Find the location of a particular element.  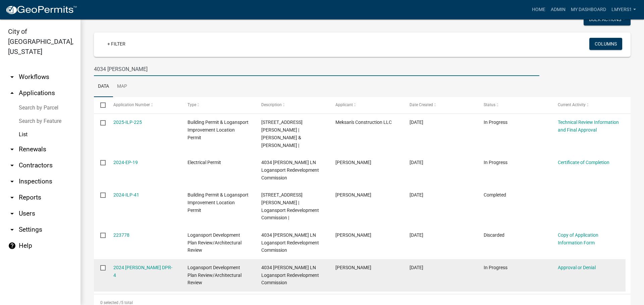

a: Certificate of Completion is located at coordinates (583, 162).